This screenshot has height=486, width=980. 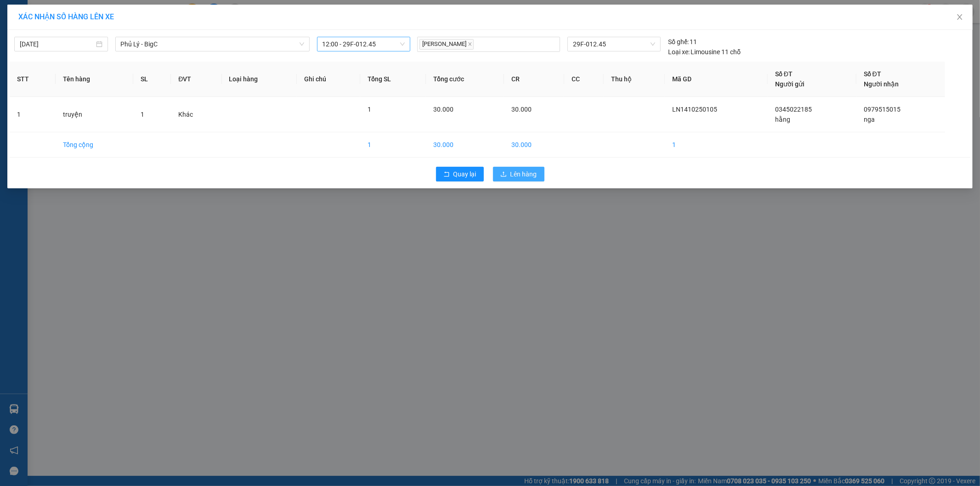 I want to click on th: CR, so click(x=534, y=79).